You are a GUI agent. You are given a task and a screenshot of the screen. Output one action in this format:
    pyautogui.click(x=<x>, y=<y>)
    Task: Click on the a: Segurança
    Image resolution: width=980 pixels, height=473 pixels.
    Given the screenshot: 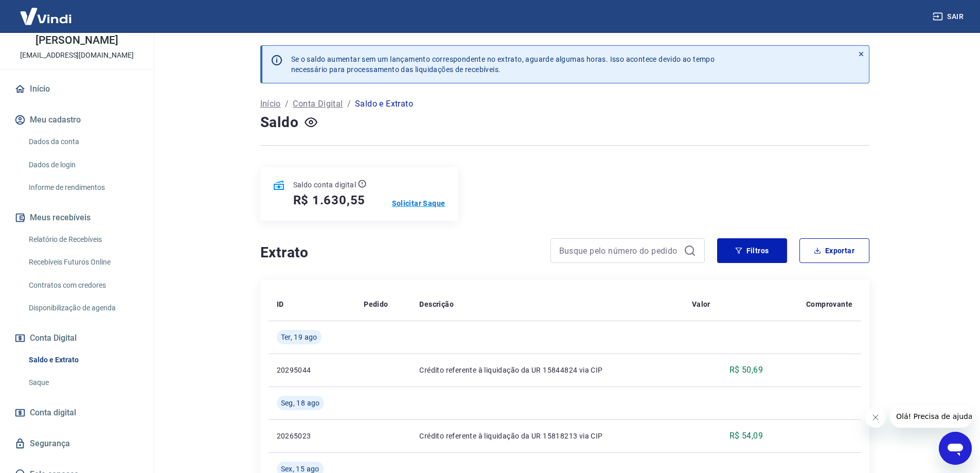 What is the action you would take?
    pyautogui.click(x=77, y=444)
    